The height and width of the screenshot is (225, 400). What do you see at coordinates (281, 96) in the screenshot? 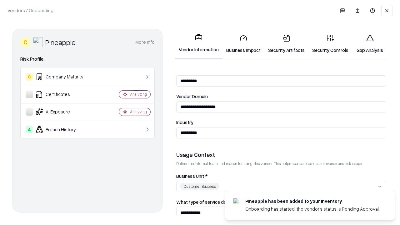
I see `label: Vendor Domain` at bounding box center [281, 96].